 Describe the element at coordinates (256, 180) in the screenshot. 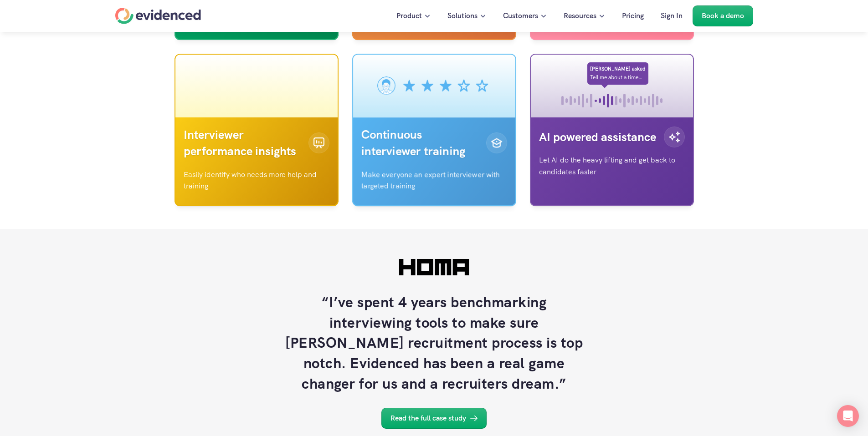

I see `p: Easily identify who needs more help and training` at that location.